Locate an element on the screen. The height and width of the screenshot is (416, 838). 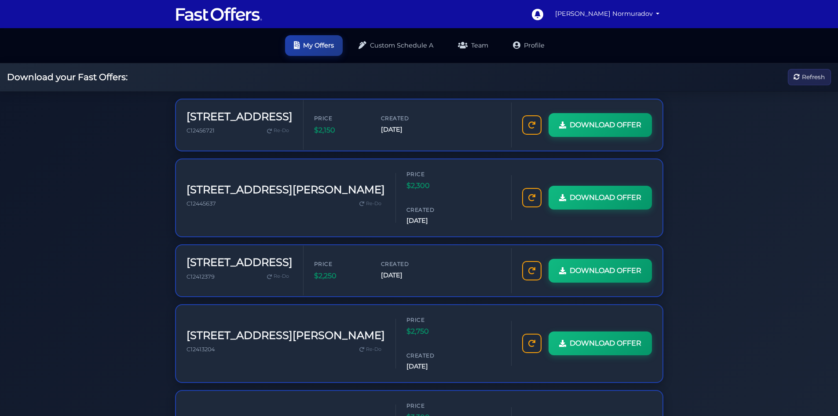
span: C12413204 is located at coordinates (201, 349).